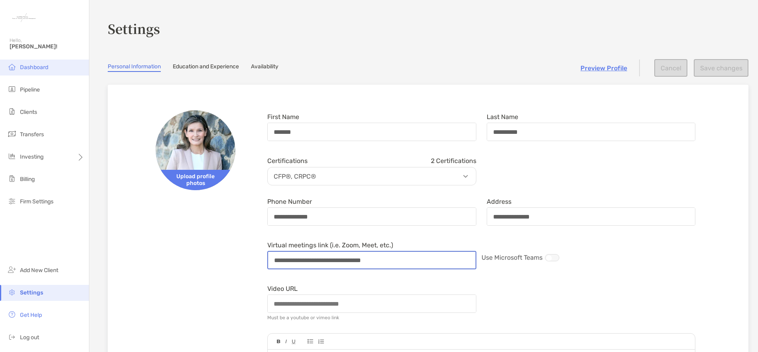 This screenshot has width=758, height=352. Describe the element at coordinates (454, 160) in the screenshot. I see `span: 2 Certifications` at that location.